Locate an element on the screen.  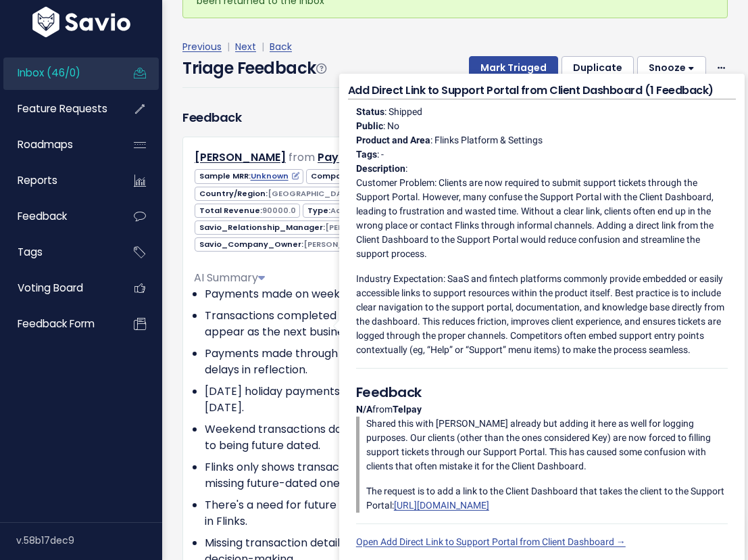
span: Roadmaps is located at coordinates (45, 144).